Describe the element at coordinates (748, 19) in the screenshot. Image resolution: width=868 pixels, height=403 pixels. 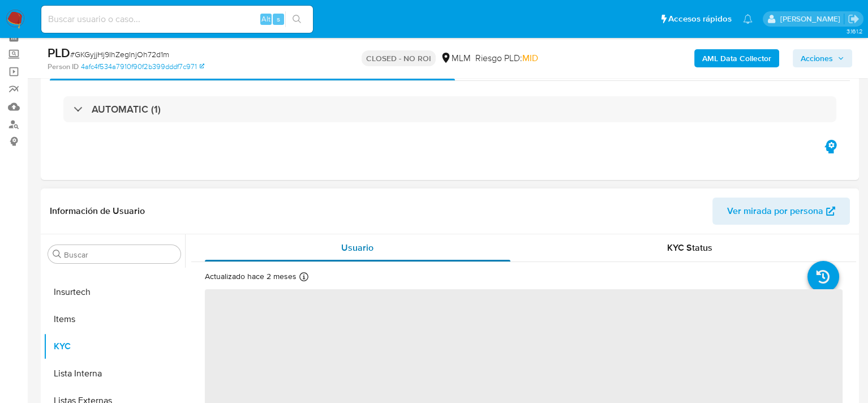
I see `a: Notificaciones` at that location.